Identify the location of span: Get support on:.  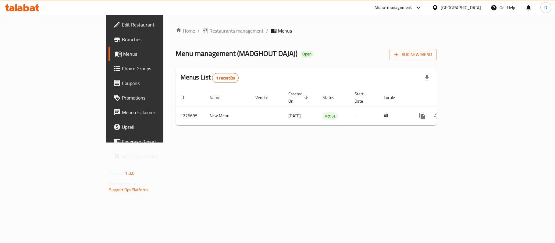
(123, 184).